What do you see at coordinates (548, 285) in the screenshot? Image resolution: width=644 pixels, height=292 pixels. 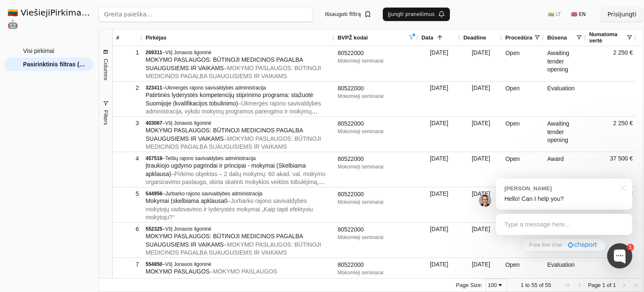 I see `span: 55` at bounding box center [548, 285].